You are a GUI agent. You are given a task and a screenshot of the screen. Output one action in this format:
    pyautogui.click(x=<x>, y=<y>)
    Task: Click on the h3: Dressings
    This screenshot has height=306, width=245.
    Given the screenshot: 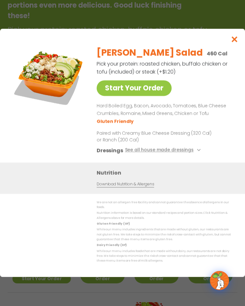 What is the action you would take?
    pyautogui.click(x=110, y=151)
    